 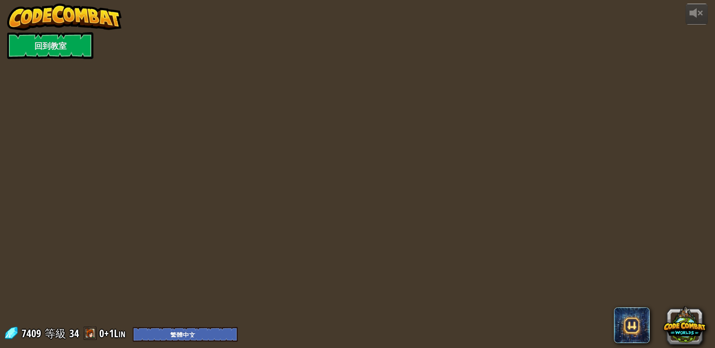 What do you see at coordinates (696, 14) in the screenshot?
I see `button: 調整音量` at bounding box center [696, 14].